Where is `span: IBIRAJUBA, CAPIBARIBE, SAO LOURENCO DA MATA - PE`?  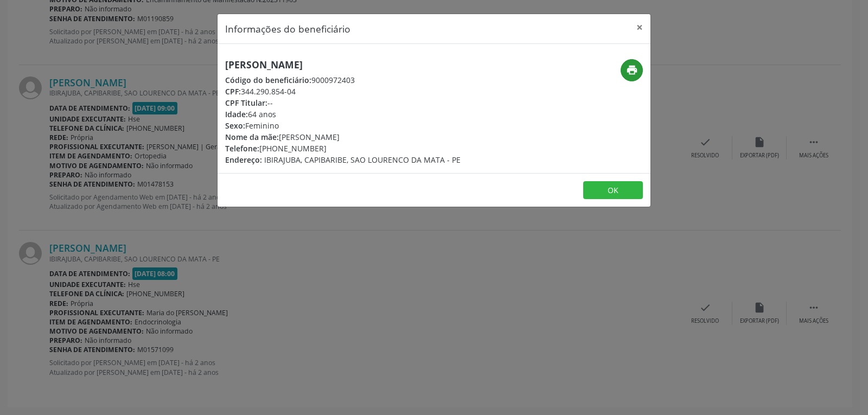 span: IBIRAJUBA, CAPIBARIBE, SAO LOURENCO DA MATA - PE is located at coordinates (363, 160).